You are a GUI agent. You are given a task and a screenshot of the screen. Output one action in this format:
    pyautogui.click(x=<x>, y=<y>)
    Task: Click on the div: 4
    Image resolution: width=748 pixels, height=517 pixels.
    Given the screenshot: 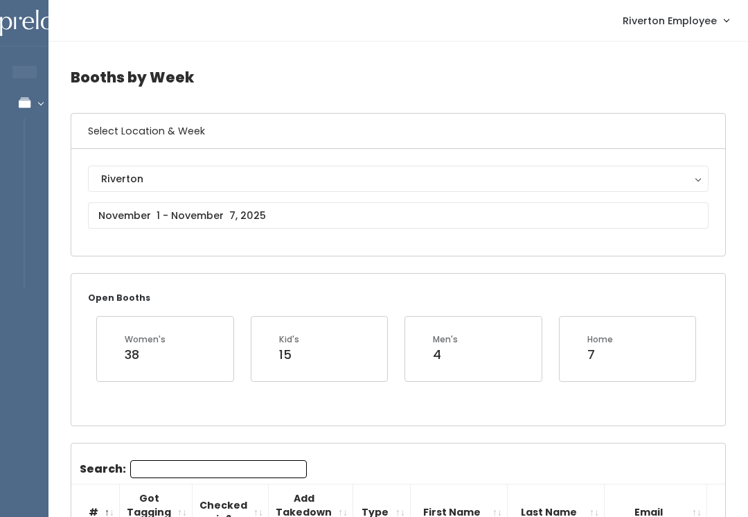 What is the action you would take?
    pyautogui.click(x=445, y=355)
    